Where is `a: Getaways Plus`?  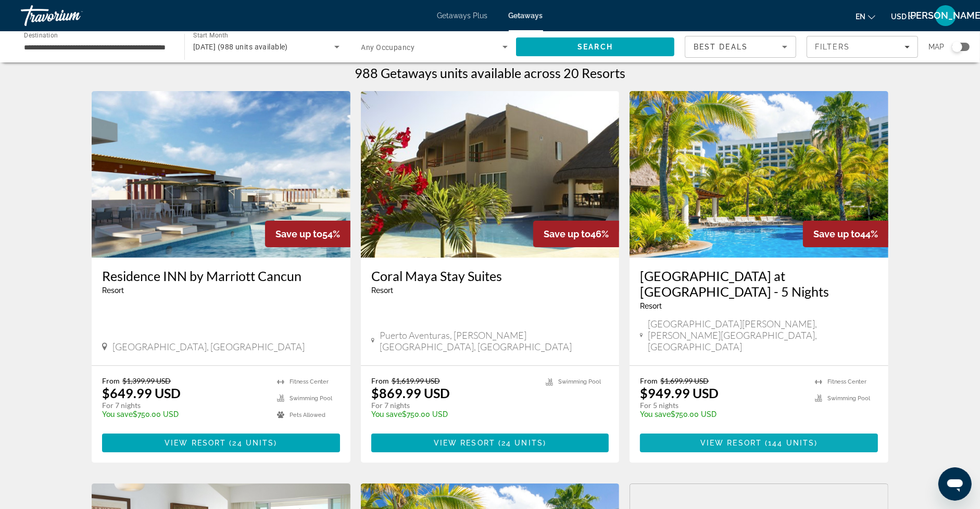 a: Getaways Plus is located at coordinates (462, 16).